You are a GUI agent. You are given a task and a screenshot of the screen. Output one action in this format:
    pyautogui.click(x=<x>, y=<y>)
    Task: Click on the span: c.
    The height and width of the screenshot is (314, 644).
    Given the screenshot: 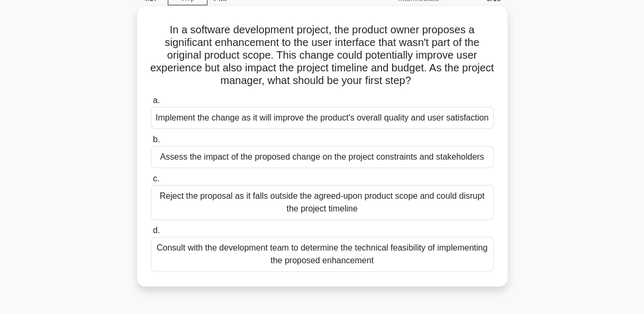 What is the action you would take?
    pyautogui.click(x=157, y=179)
    